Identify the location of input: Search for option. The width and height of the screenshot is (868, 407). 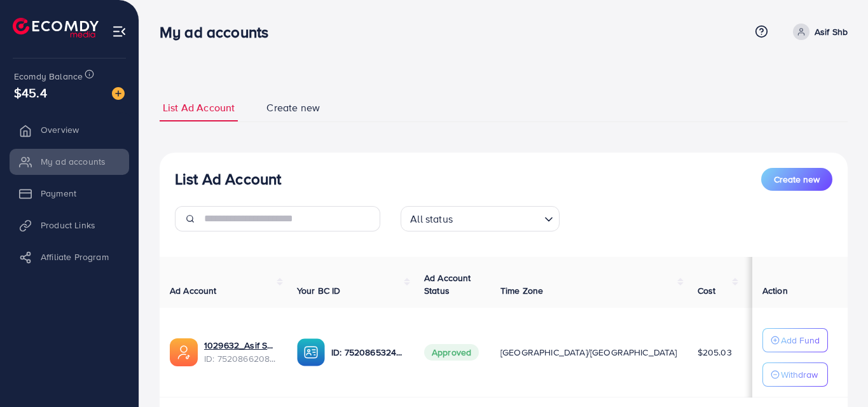
(498, 217).